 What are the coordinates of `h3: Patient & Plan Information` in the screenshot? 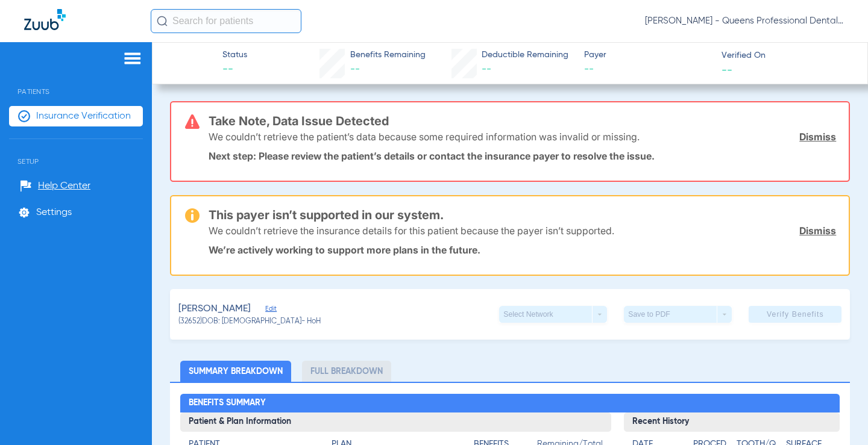 It's located at (395, 422).